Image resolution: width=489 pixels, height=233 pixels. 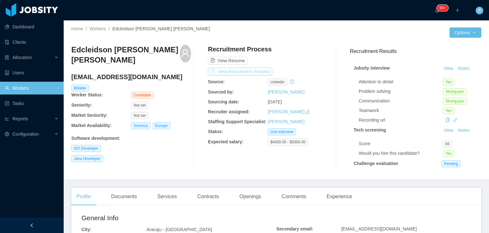 I want to click on h2: General Info, so click(x=179, y=218).